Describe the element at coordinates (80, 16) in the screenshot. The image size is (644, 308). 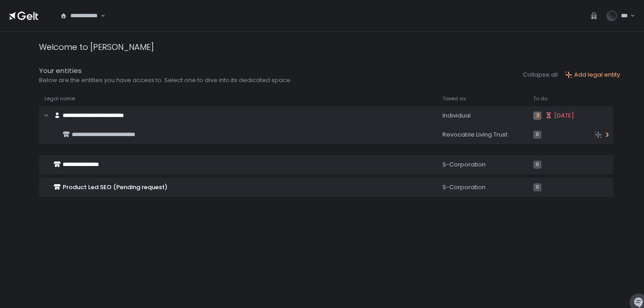
I see `div: Search for option` at that location.